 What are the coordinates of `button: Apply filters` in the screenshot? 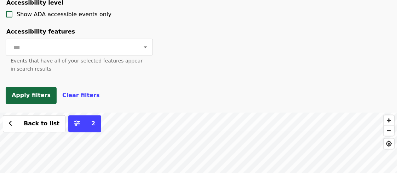 It's located at (31, 96).